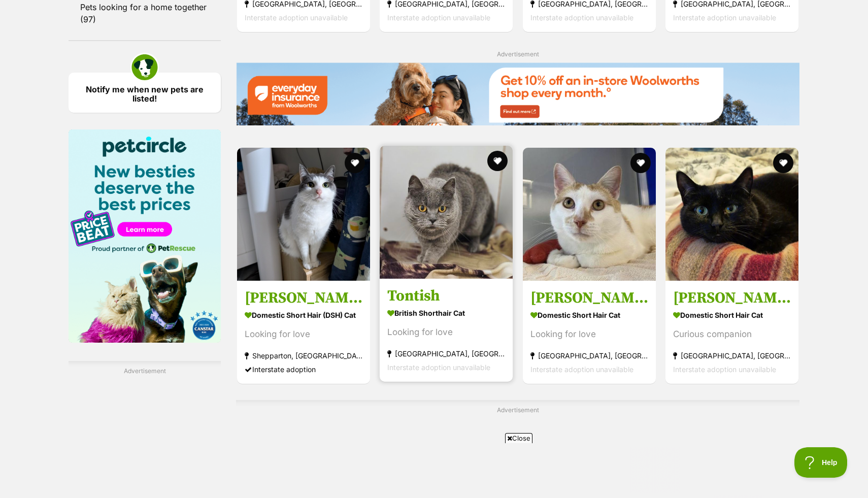 Image resolution: width=868 pixels, height=498 pixels. I want to click on img: Tontish - British Shorthair Cat, so click(447, 212).